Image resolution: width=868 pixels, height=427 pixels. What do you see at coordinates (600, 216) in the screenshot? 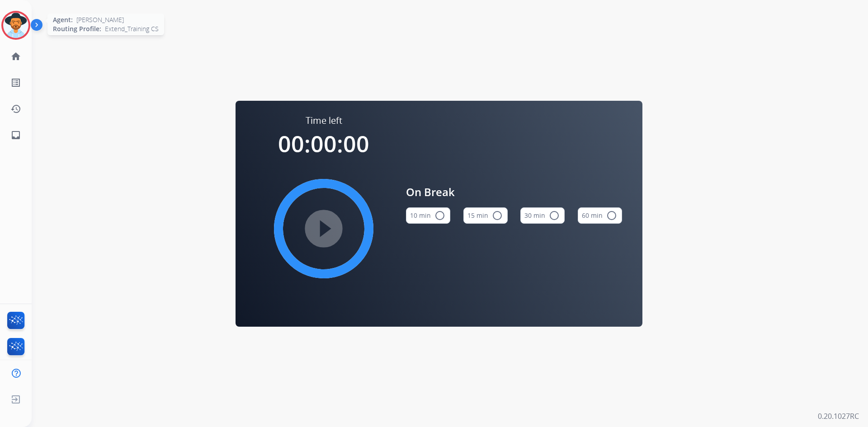
I see `button: 60 min` at bounding box center [600, 216].